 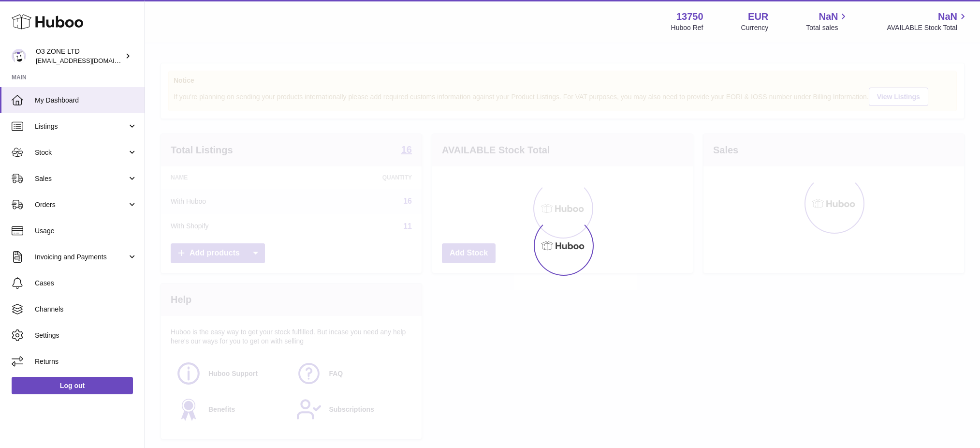 What do you see at coordinates (928, 21) in the screenshot?
I see `a: NaN AVAILABLE Stock Total` at bounding box center [928, 21].